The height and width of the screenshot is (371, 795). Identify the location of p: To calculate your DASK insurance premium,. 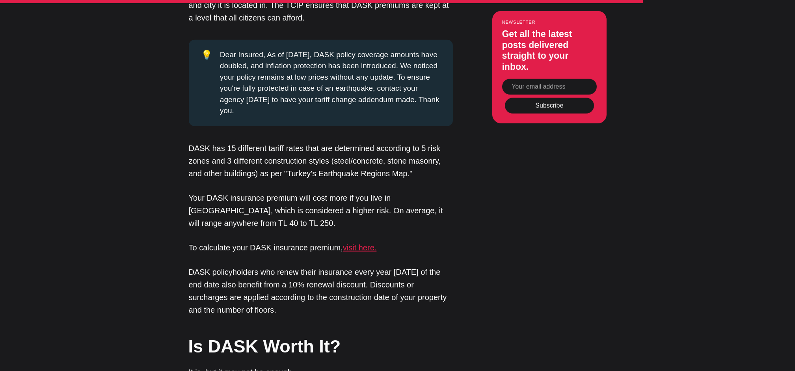
(321, 247).